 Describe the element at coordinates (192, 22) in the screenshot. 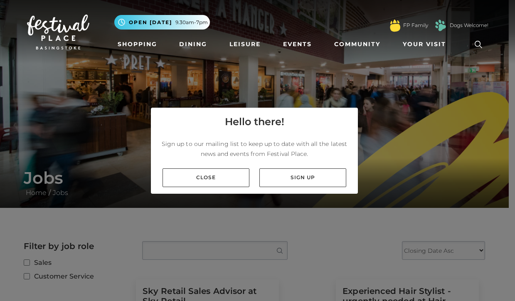

I see `span: 9.30am-7pm` at that location.